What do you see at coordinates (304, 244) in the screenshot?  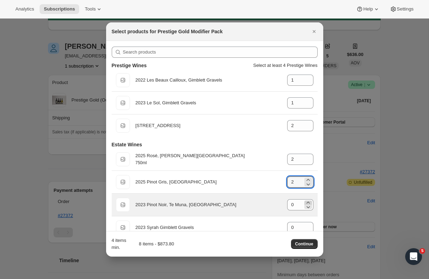 I see `button: Continue` at bounding box center [304, 244].